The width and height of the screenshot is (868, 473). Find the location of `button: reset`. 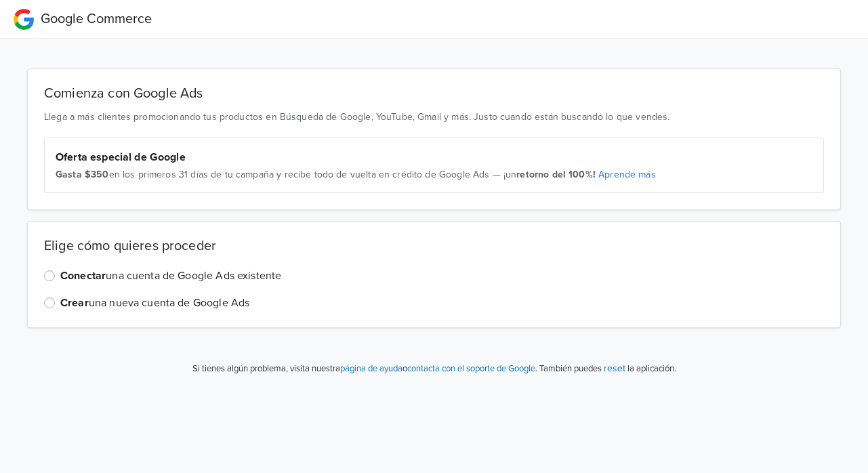

button: reset is located at coordinates (614, 368).